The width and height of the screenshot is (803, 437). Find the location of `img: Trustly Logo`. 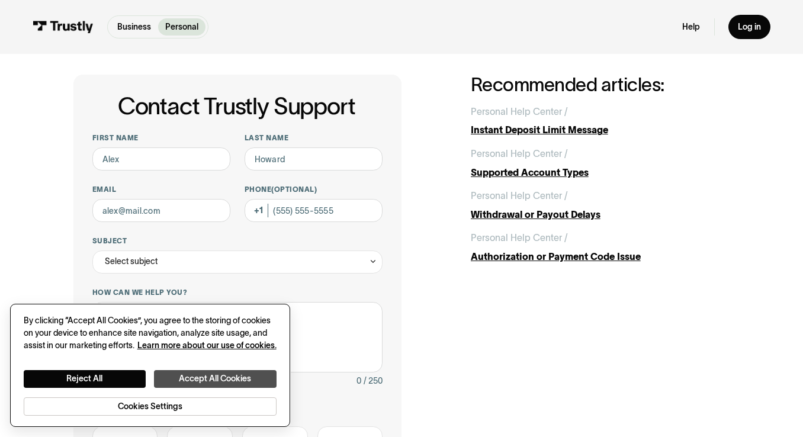

img: Trustly Logo is located at coordinates (63, 27).